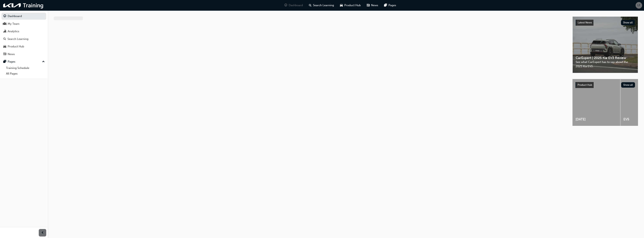  Describe the element at coordinates (25, 68) in the screenshot. I see `a: Training Schedule` at that location.